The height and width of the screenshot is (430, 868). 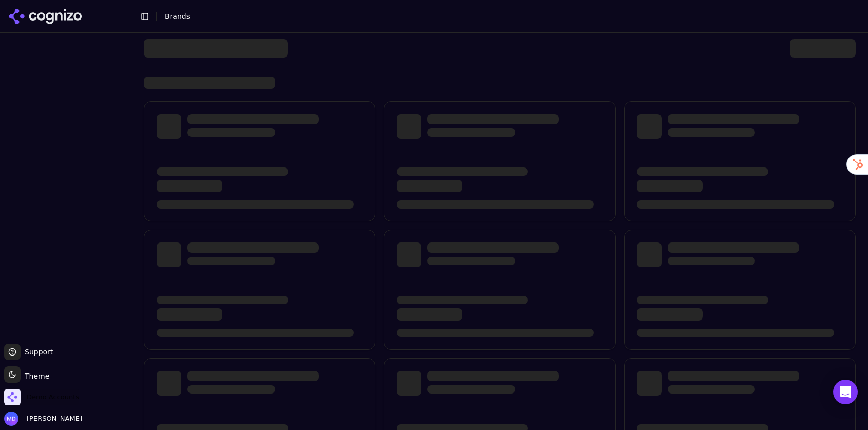 What do you see at coordinates (43, 419) in the screenshot?
I see `button: Open user button` at bounding box center [43, 419].